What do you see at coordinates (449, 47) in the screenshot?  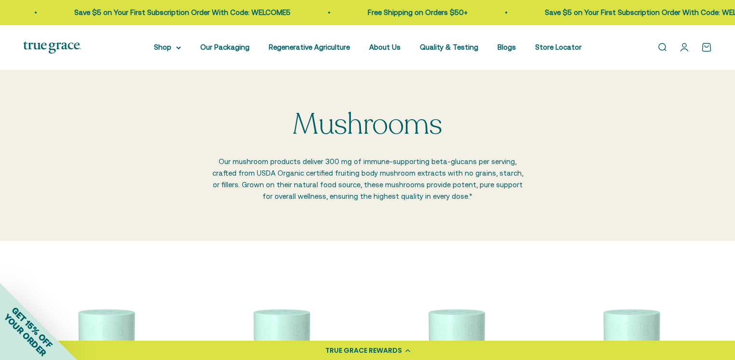 I see `a: Quality & Testing` at bounding box center [449, 47].